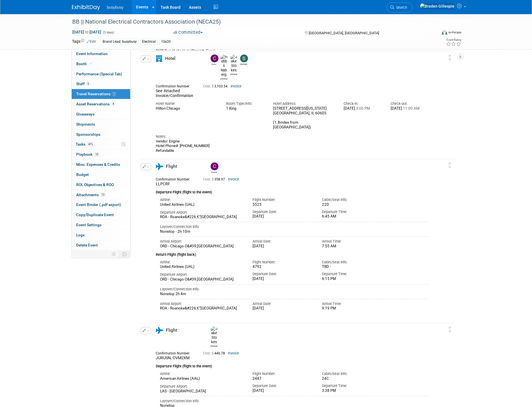 The image size is (532, 407). I want to click on div: 2447, so click(283, 379).